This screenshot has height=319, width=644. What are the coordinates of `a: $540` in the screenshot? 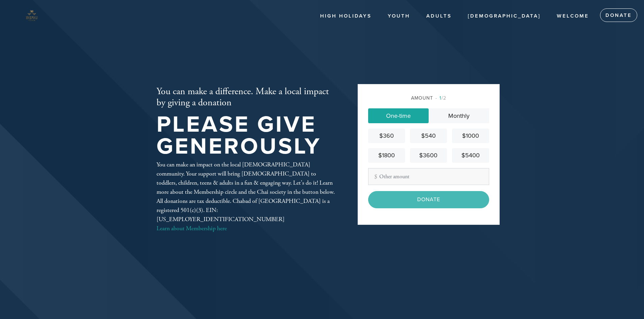 It's located at (429, 136).